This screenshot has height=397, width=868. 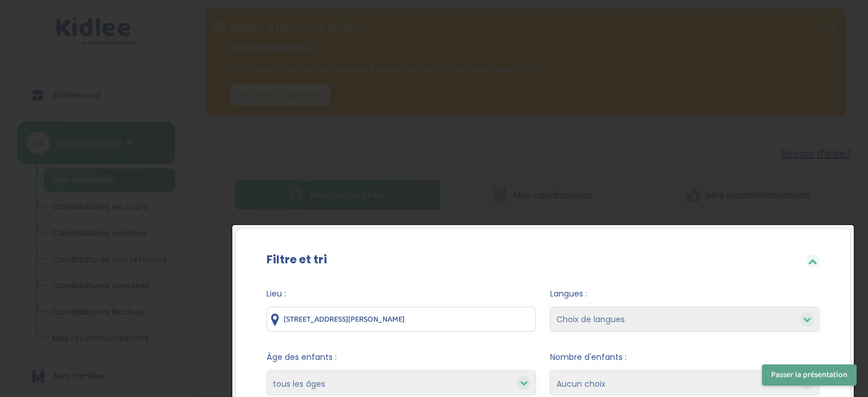 What do you see at coordinates (684, 293) in the screenshot?
I see `span: Langues :` at bounding box center [684, 293].